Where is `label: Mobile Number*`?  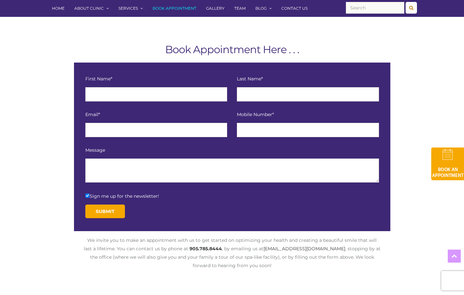 label: Mobile Number* is located at coordinates (255, 114).